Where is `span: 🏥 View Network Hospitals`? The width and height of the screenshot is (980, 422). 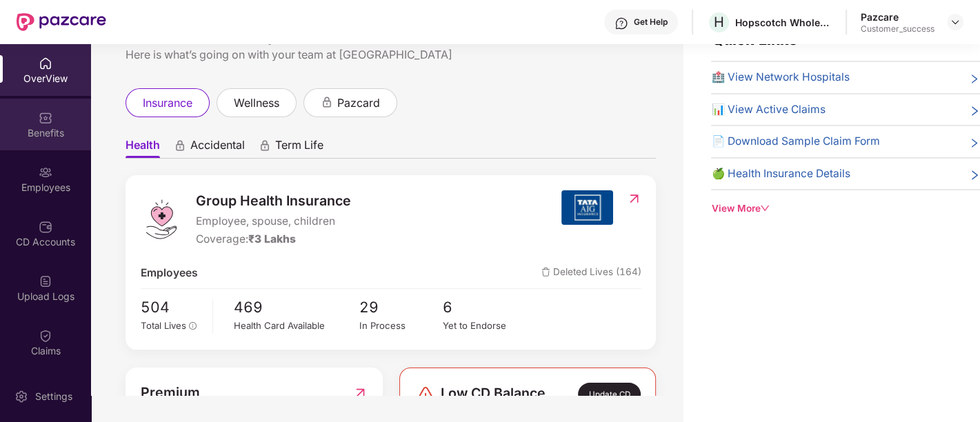 span: 🏥 View Network Hospitals is located at coordinates (780, 77).